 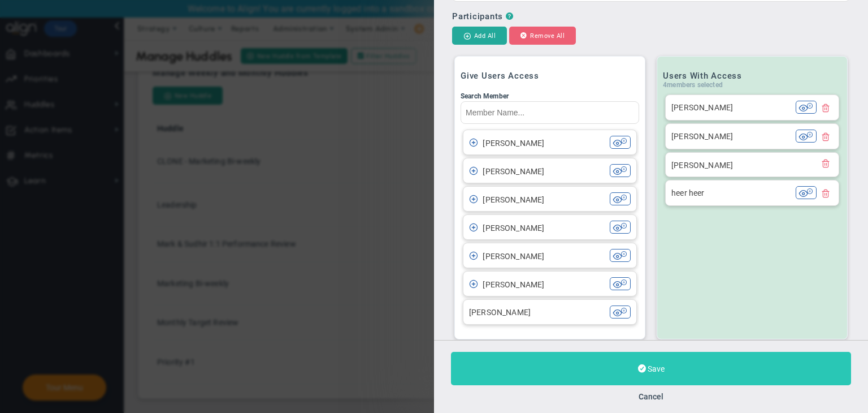 What do you see at coordinates (550, 76) in the screenshot?
I see `h3: Give Users Access` at bounding box center [550, 76].